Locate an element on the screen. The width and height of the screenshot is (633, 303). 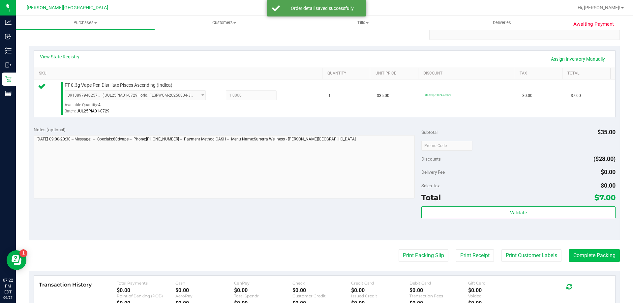
a: SKU is located at coordinates (179, 74).